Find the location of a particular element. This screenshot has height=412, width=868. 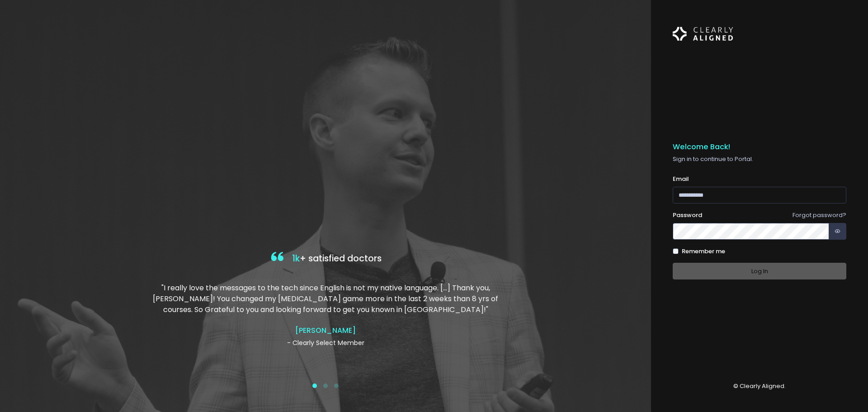

label: Email is located at coordinates (681, 179).